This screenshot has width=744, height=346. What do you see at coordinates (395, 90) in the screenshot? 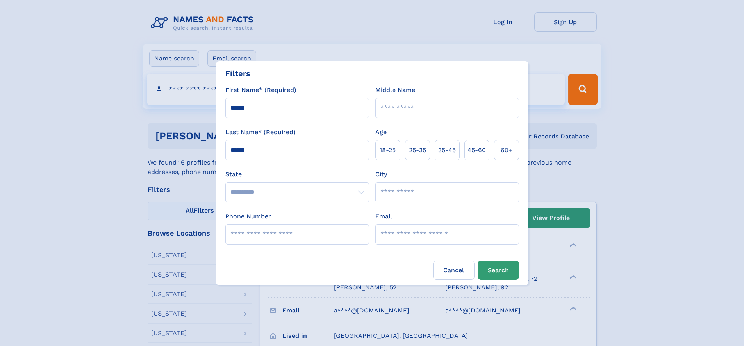
I see `label: Middle Name` at bounding box center [395, 90].